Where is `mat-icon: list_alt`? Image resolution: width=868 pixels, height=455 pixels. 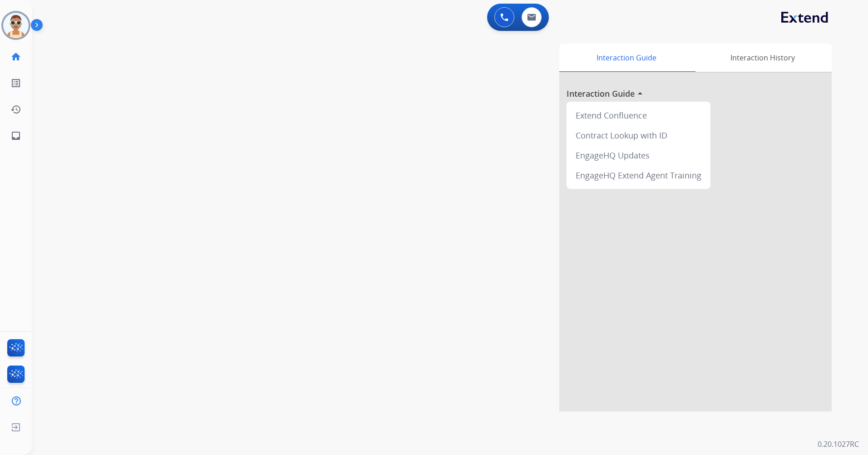 mat-icon: list_alt is located at coordinates (16, 83).